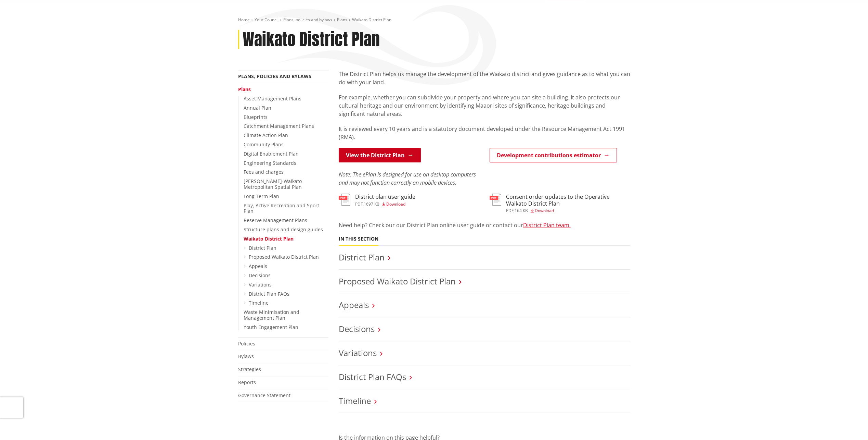  I want to click on a: Fees and charges, so click(263, 172).